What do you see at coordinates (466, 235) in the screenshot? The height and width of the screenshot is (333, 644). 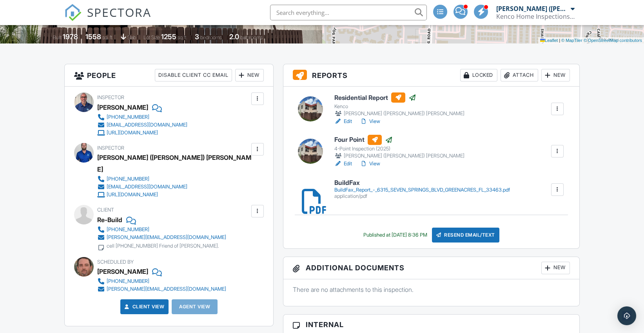 I see `div: Resend Email/Text` at bounding box center [466, 235].